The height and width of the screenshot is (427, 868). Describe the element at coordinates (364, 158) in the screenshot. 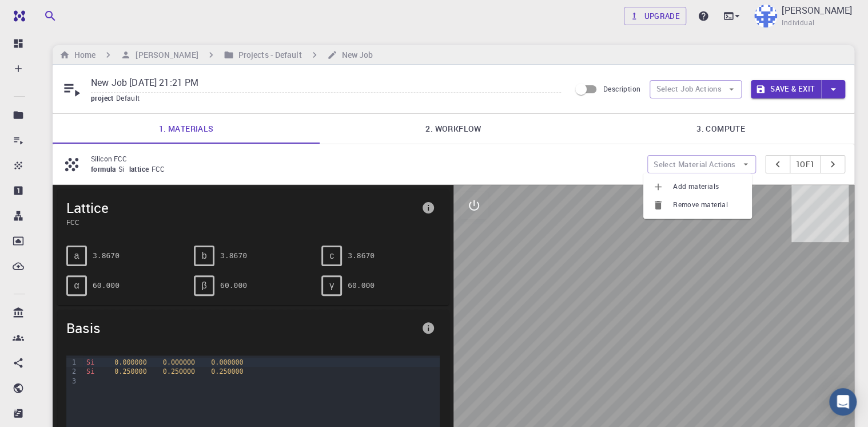

I see `p: Silicon FCC` at that location.